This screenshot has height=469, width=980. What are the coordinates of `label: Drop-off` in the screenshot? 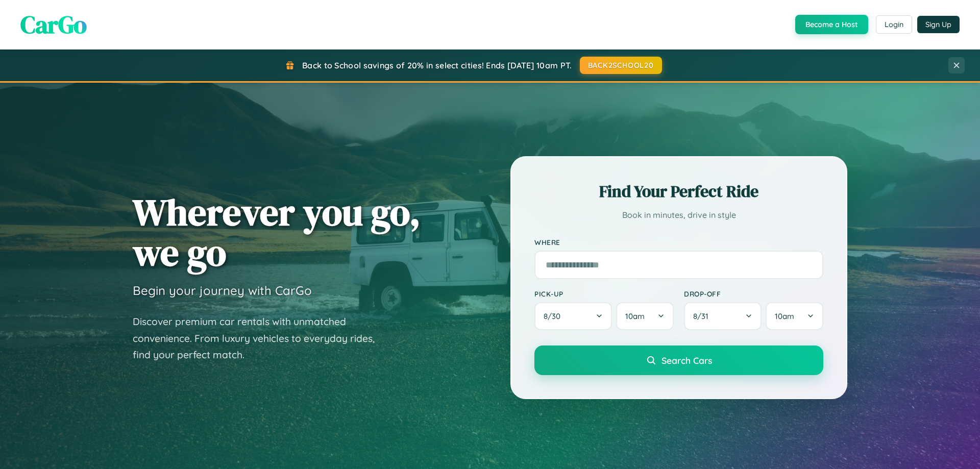 It's located at (754, 294).